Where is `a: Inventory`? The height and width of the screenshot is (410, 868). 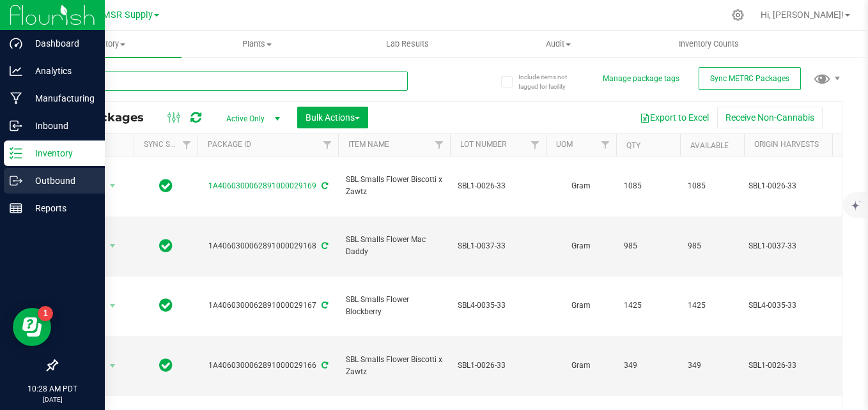 a: Inventory is located at coordinates (106, 44).